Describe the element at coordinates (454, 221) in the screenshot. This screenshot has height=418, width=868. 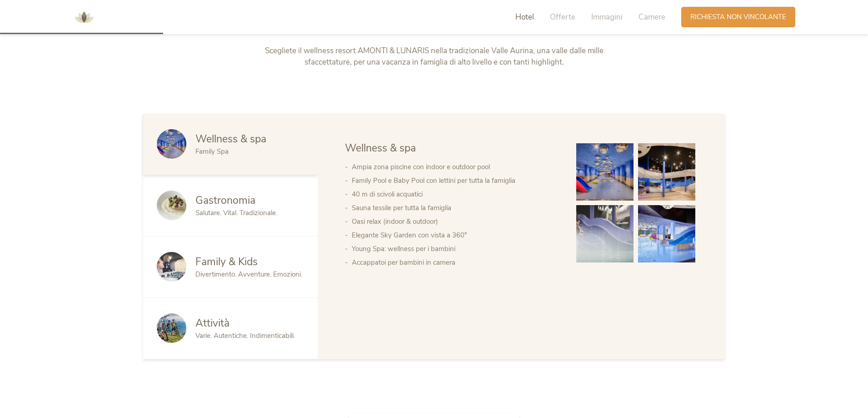
I see `li: Oasi relax (indoor & outdoor)` at that location.